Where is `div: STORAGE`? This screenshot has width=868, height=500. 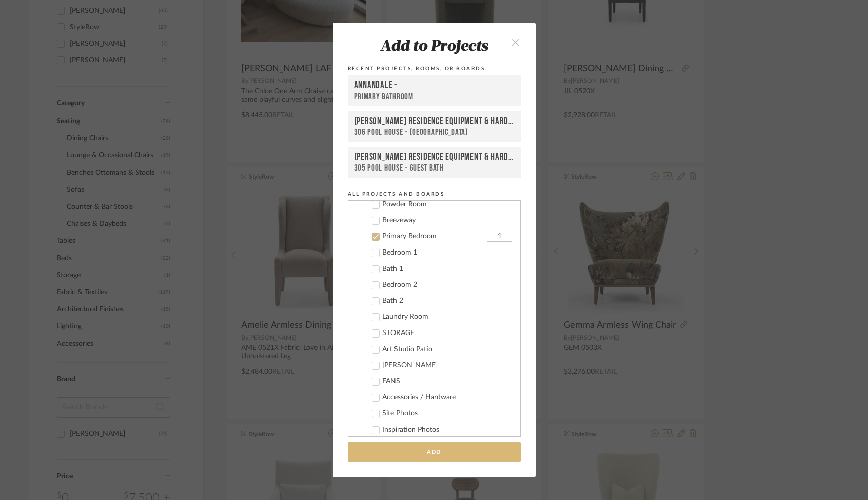
div: STORAGE is located at coordinates (447, 333).